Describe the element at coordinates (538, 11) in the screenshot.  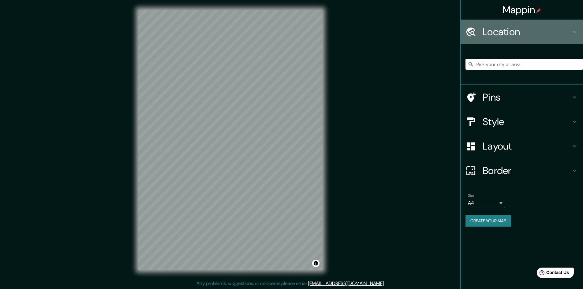
I see `img: pin-icon.png` at that location.